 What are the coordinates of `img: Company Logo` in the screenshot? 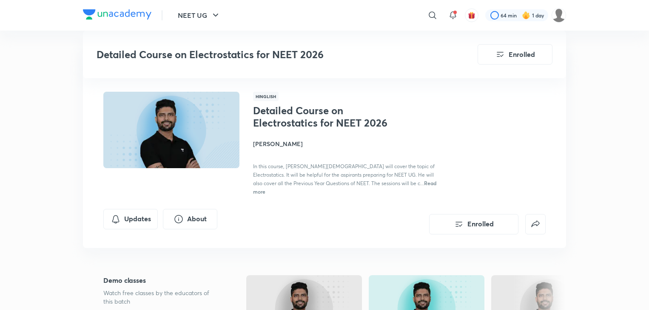 It's located at (117, 14).